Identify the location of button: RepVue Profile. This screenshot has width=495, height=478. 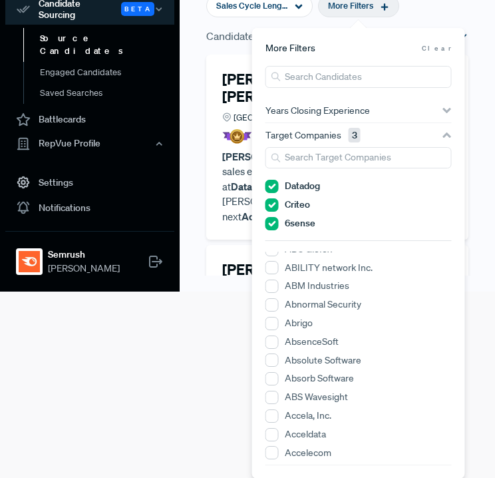
(90, 144).